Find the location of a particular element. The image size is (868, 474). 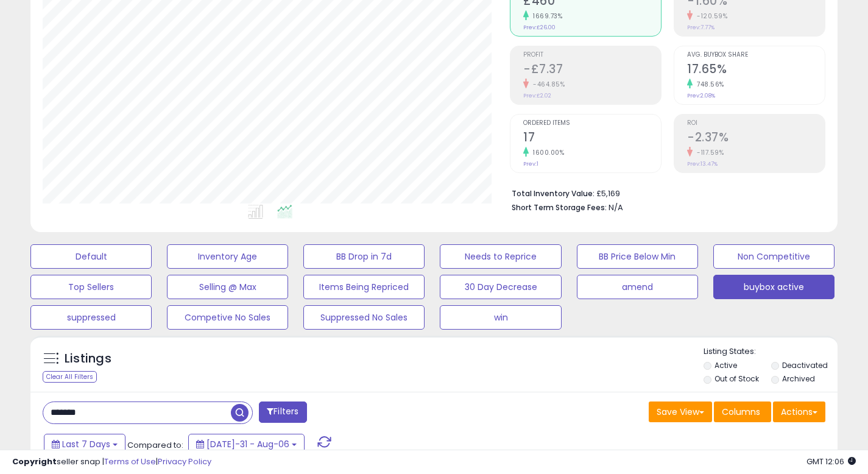

b: Total Inventory Value: is located at coordinates (553, 193).